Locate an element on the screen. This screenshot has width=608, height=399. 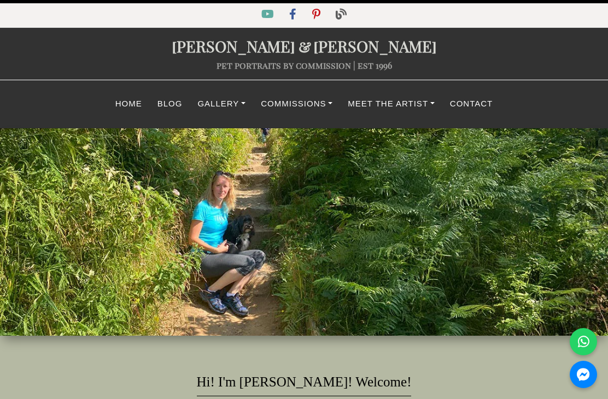
a: Facebook is located at coordinates (293, 15).